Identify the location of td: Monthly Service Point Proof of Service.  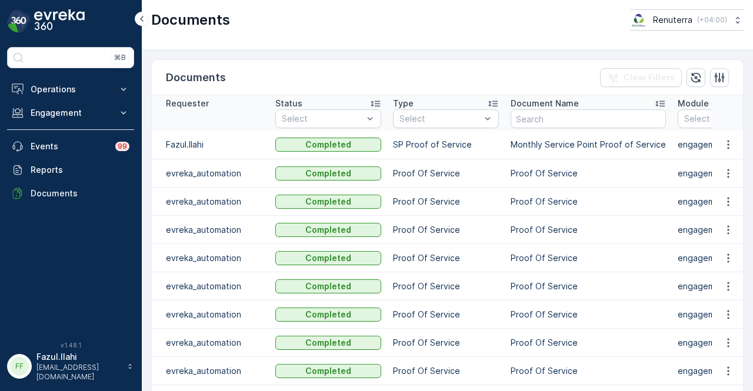
(589, 145).